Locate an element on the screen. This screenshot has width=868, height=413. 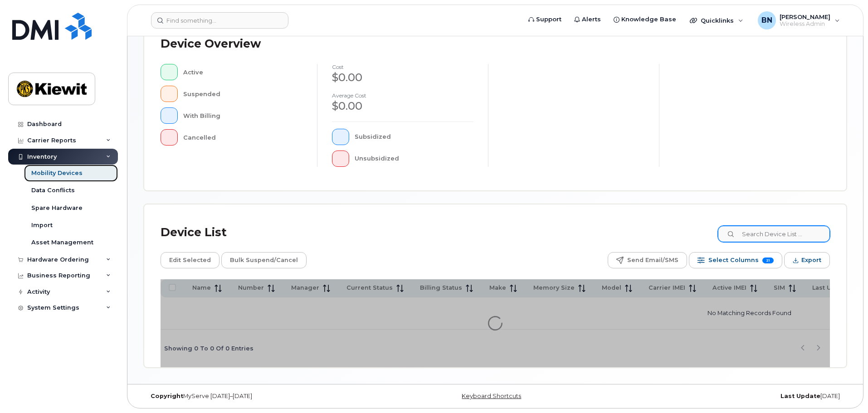
div: Quicklinks is located at coordinates (717, 20).